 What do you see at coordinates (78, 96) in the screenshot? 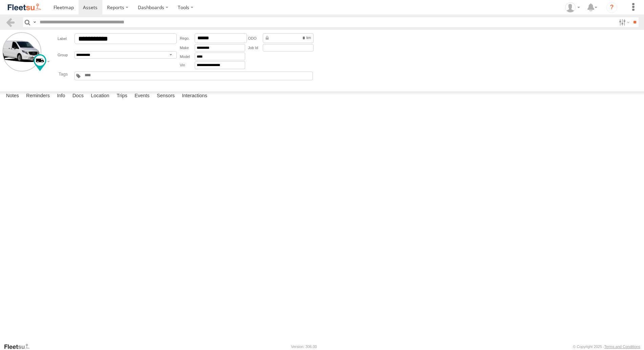
I see `label: Docs` at bounding box center [78, 96].